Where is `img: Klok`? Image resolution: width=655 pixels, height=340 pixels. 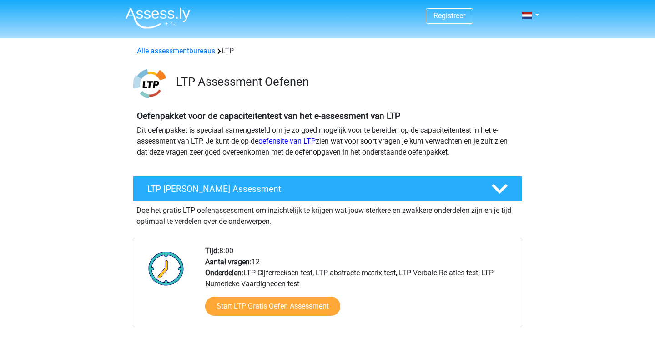 img: Klok is located at coordinates (166, 268).